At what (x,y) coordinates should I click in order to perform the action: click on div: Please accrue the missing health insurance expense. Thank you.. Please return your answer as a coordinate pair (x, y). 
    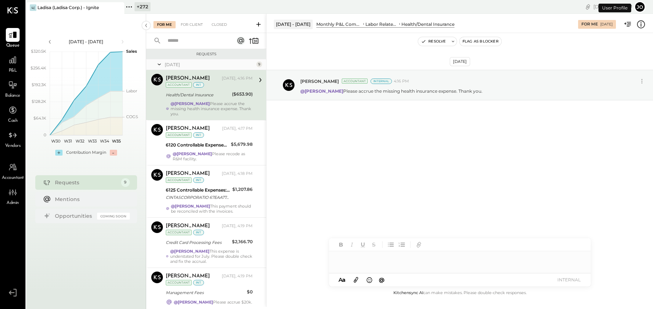
    Looking at the image, I should click on (212, 109).